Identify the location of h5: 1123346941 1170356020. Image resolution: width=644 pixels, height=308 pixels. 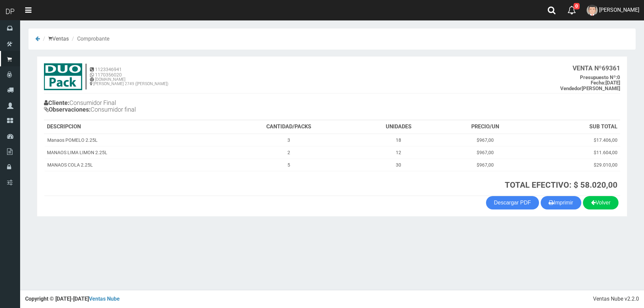
(129, 72).